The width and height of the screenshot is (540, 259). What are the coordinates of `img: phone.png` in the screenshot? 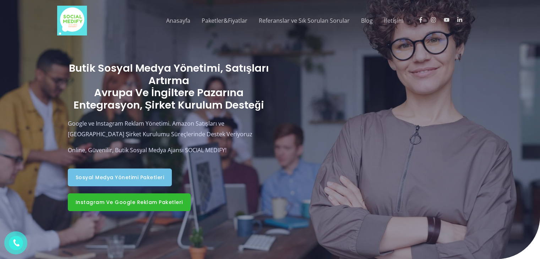 It's located at (16, 243).